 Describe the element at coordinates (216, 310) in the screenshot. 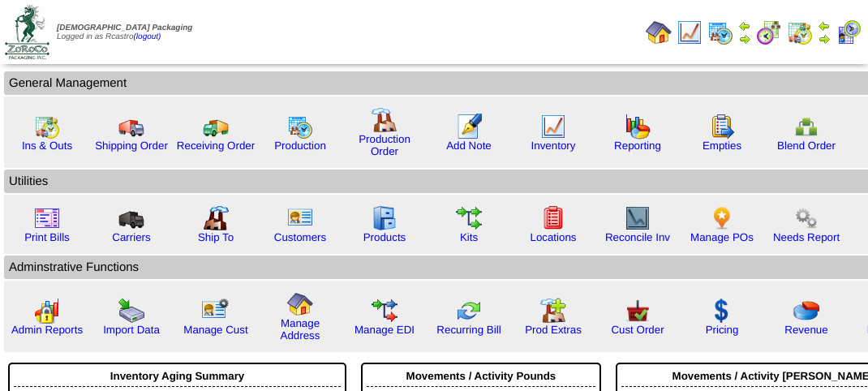

I see `img: managecust.png` at that location.